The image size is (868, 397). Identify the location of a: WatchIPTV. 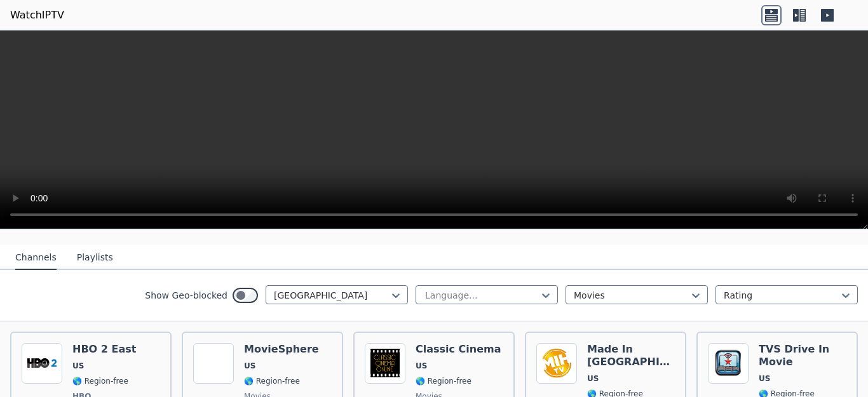
(37, 15).